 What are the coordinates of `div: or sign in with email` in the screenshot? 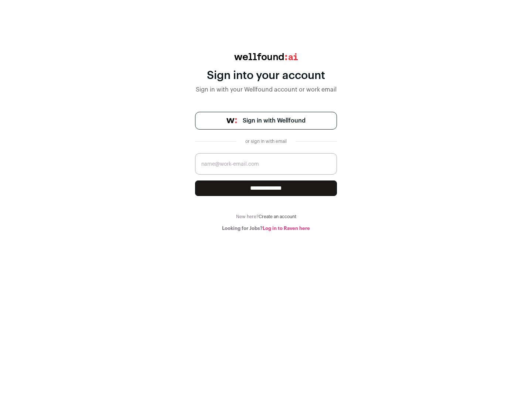 It's located at (266, 142).